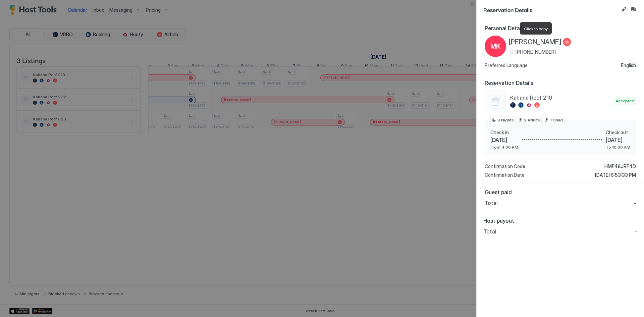 The width and height of the screenshot is (644, 317). I want to click on span: To 10:00 AM, so click(618, 147).